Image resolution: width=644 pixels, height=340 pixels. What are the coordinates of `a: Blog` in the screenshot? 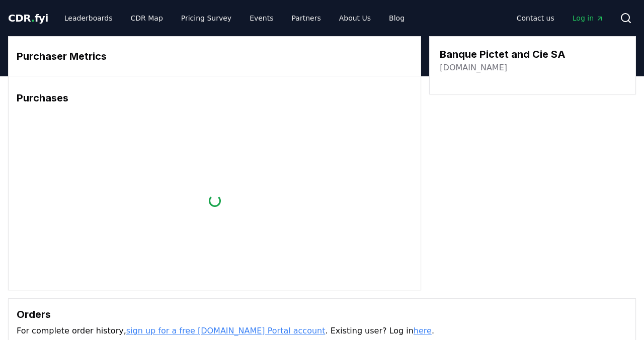 It's located at (396, 18).